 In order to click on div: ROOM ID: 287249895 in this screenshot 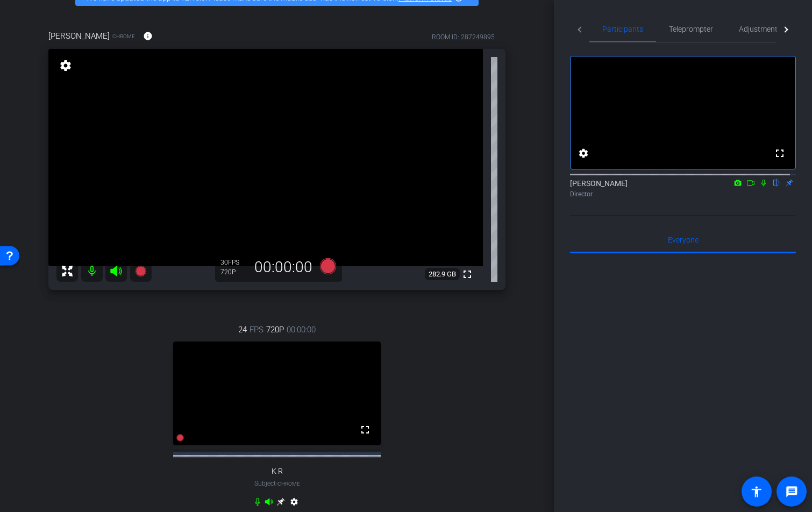, I will do `click(463, 37)`.